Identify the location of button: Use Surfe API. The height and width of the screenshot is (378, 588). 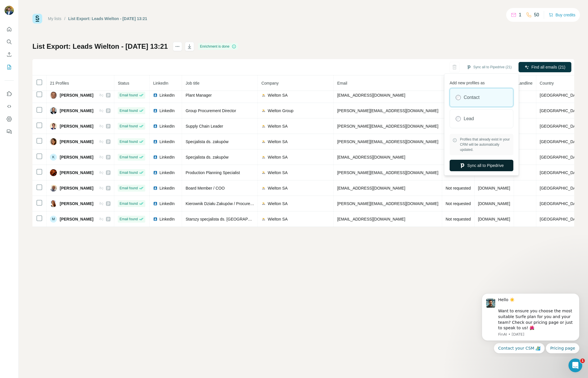
(9, 106).